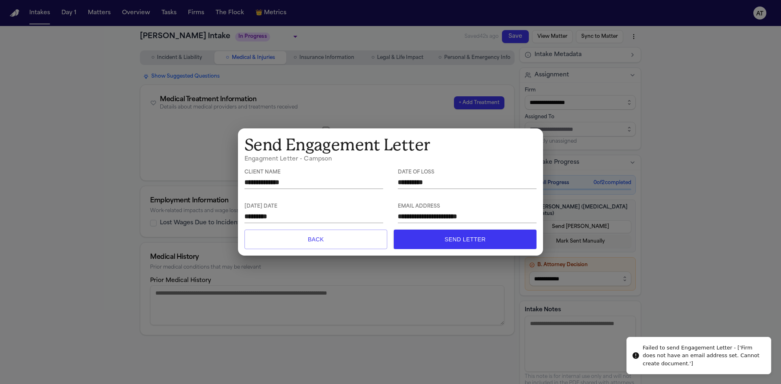 Image resolution: width=781 pixels, height=384 pixels. Describe the element at coordinates (390, 159) in the screenshot. I see `h6: Engagment Letter - Campson` at that location.